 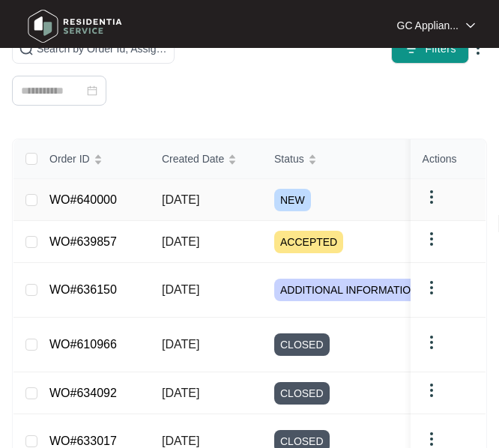 What do you see at coordinates (75, 27) in the screenshot?
I see `img: residentia service logo` at bounding box center [75, 27].